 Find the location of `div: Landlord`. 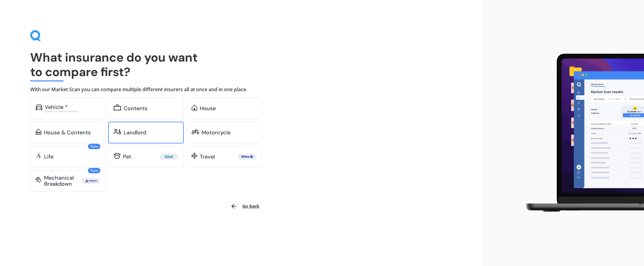

div: Landlord is located at coordinates (135, 133).